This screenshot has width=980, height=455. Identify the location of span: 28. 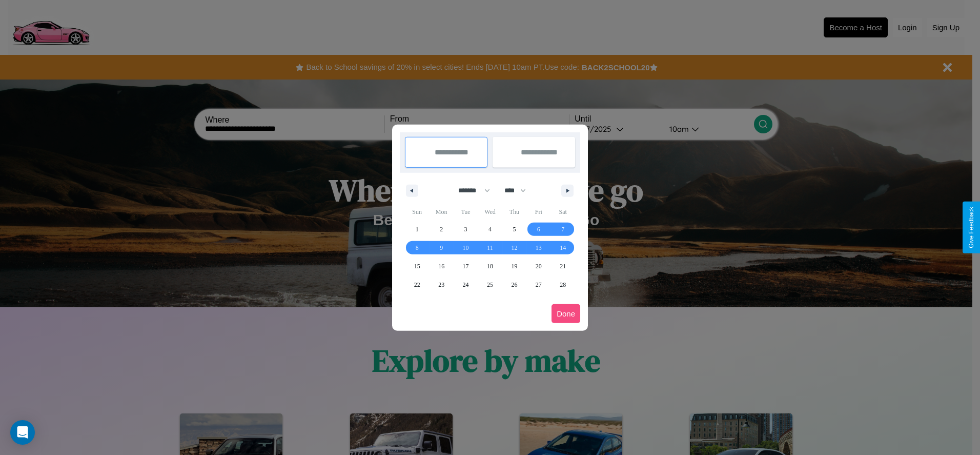
(563, 285).